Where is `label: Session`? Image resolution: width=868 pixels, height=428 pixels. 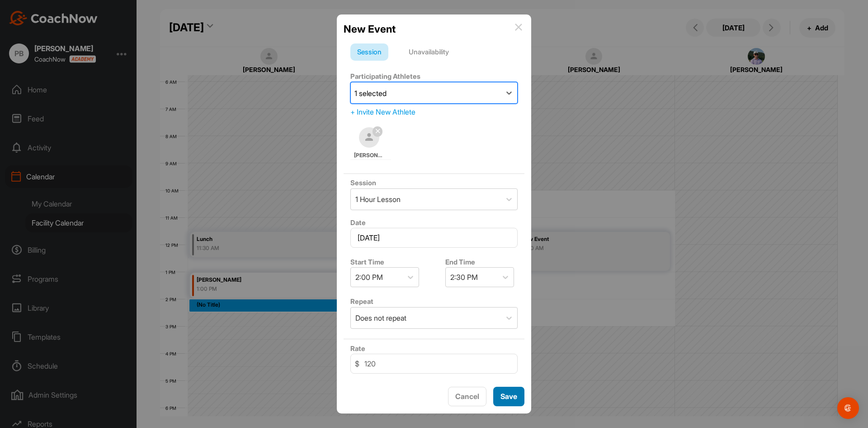 label: Session is located at coordinates (363, 182).